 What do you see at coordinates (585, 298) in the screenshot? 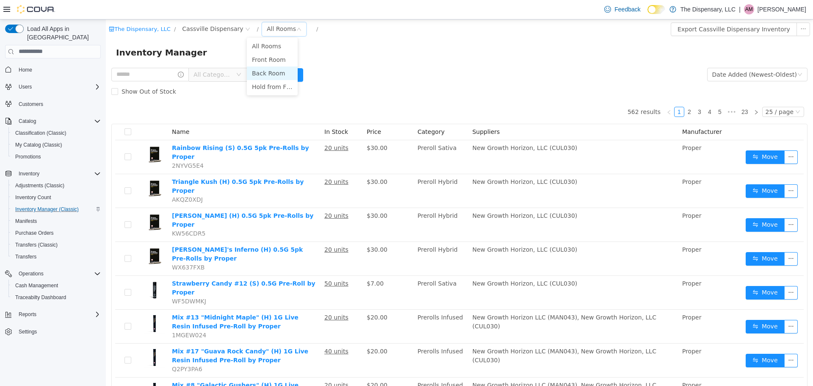
I see `span: Proper` at bounding box center [585, 298].